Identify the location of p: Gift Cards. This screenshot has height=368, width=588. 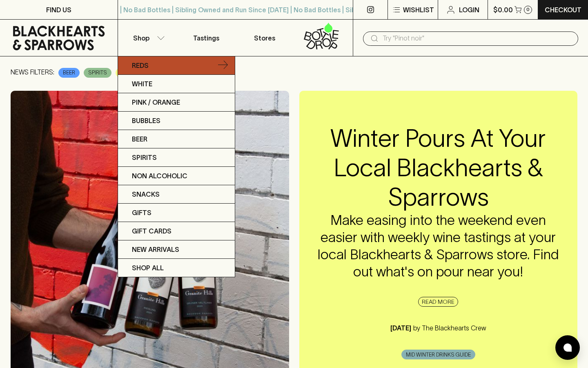
(152, 230).